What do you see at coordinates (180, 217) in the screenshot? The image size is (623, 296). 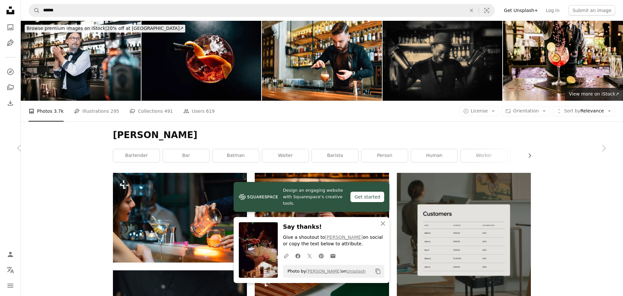 I see `a: Confidence Asian woman sitting at bar counter drinking alcoholic drink and talking to barman in n...` at bounding box center [180, 217].